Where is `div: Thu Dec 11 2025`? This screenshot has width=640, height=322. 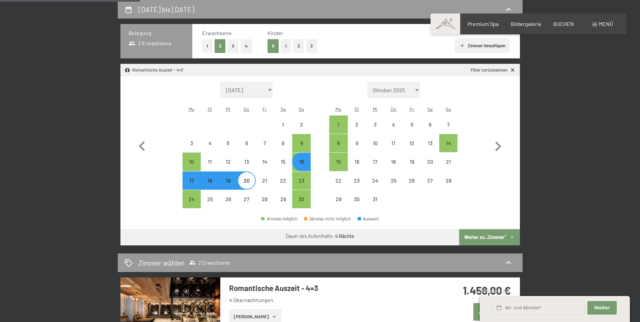
div: Thu Dec 11 2025 is located at coordinates (394, 143).